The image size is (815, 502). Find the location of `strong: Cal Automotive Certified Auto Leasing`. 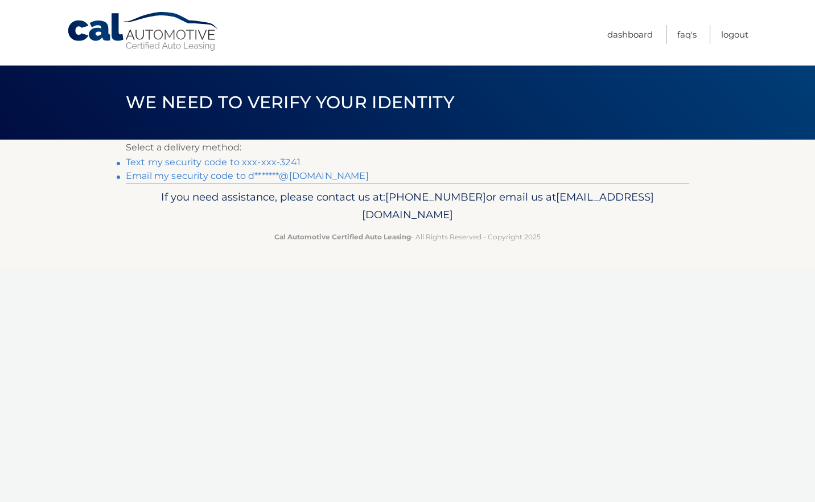

strong: Cal Automotive Certified Auto Leasing is located at coordinates (343, 236).